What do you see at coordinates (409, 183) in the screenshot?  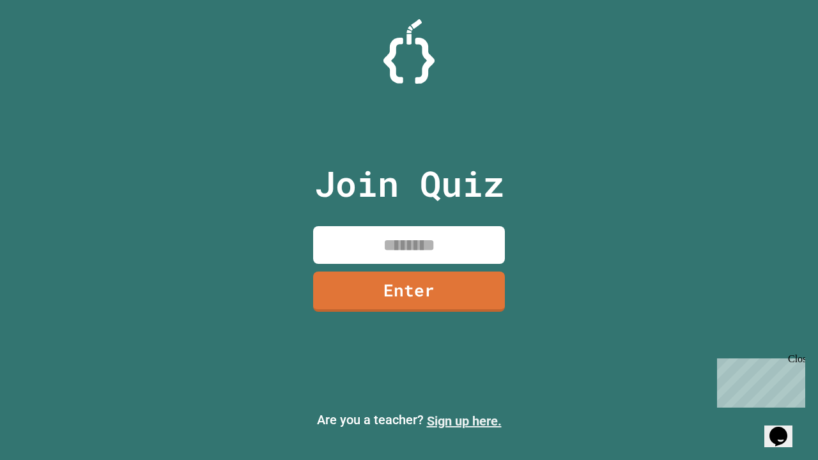 I see `p: Join Quiz` at bounding box center [409, 183].